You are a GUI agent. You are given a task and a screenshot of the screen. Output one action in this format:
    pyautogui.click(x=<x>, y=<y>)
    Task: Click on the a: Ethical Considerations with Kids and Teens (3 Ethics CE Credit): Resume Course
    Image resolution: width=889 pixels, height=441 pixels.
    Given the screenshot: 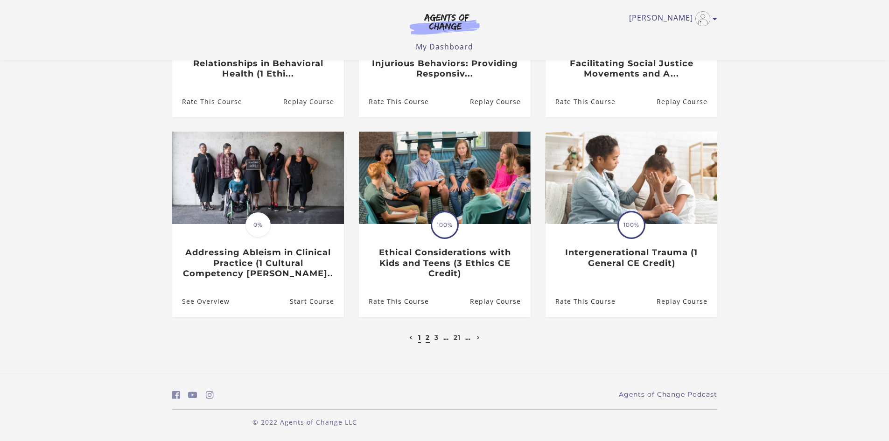 What is the action you would take?
    pyautogui.click(x=500, y=301)
    